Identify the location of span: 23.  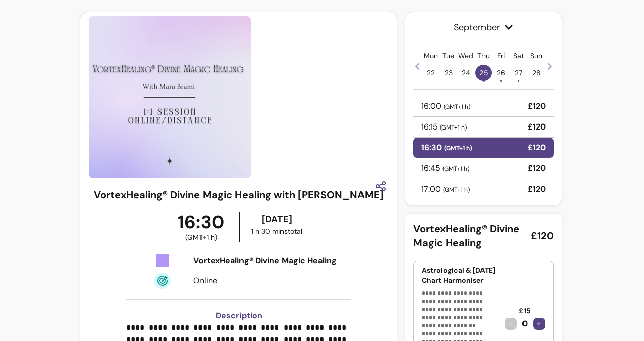
(449, 73).